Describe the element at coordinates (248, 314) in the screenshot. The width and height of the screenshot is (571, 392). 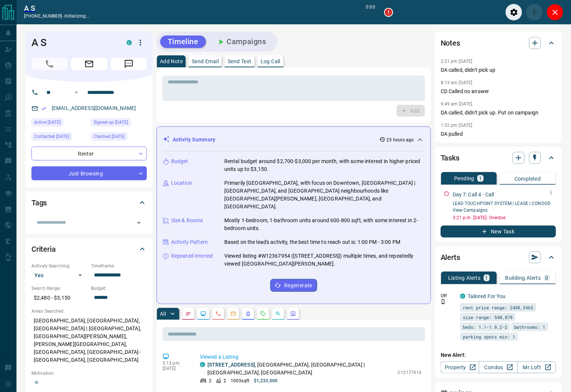
I see `svg: Listing Alerts` at that location.